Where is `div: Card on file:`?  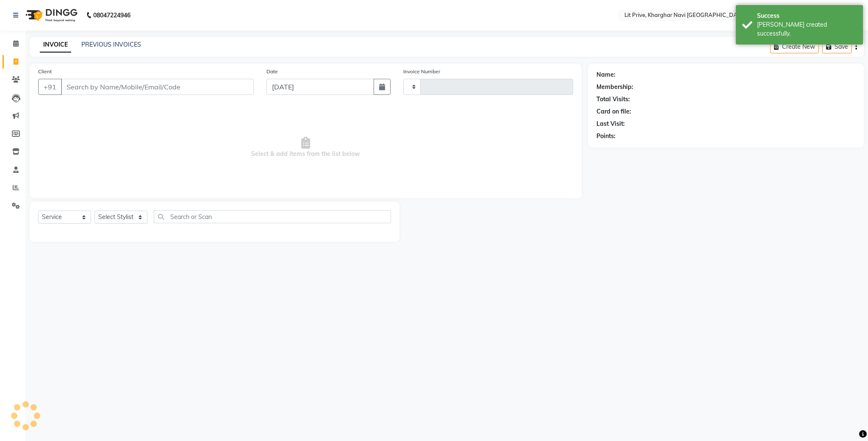
div: Card on file: is located at coordinates (614, 112).